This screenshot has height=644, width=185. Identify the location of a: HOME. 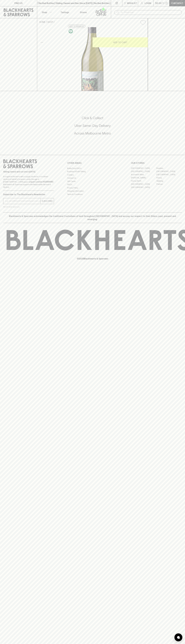
(42, 22).